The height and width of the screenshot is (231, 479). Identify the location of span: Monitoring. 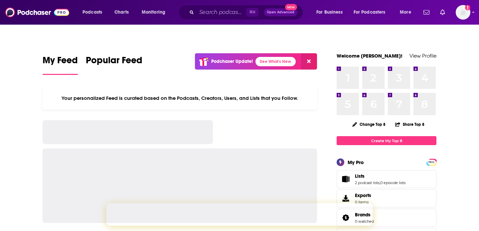
(153, 12).